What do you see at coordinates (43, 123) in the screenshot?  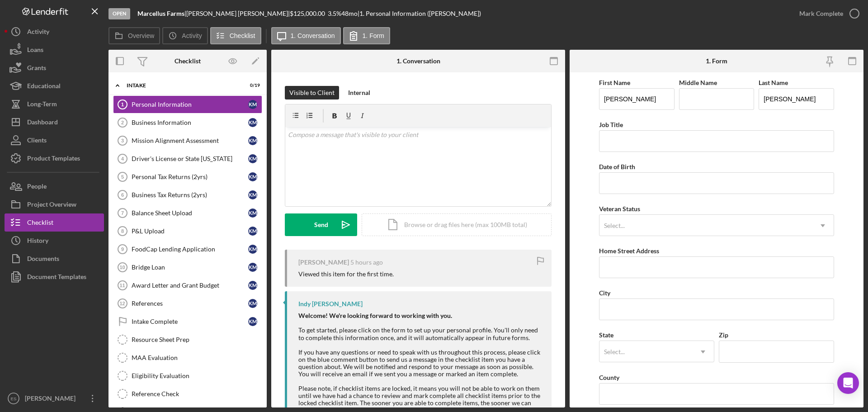 I see `div: Dashboard` at bounding box center [43, 123].